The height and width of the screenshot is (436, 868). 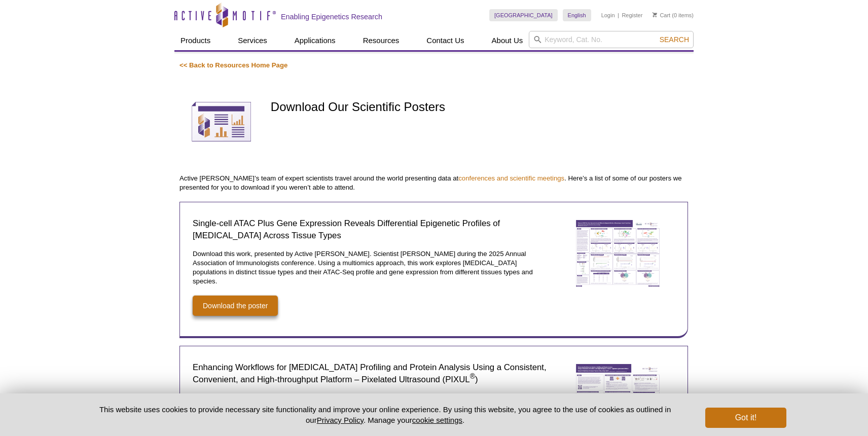 I want to click on img: Single-cell ATAC Plus Gene Expression Reveals Differential Epigenetic Profiles of Macrophages Acr..., so click(x=618, y=253).